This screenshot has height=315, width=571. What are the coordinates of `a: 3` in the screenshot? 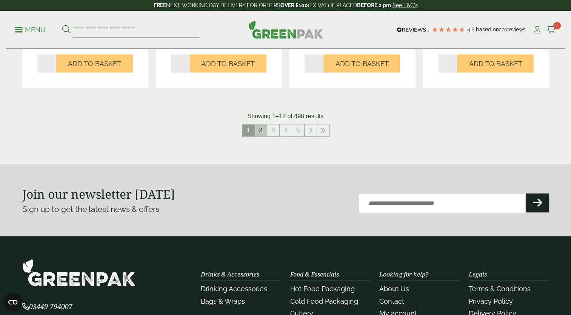 It's located at (273, 130).